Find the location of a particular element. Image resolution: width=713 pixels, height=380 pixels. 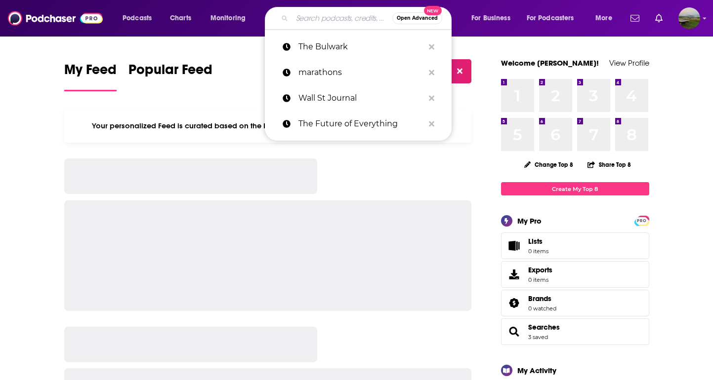

a: The Bulwark is located at coordinates (358, 47).